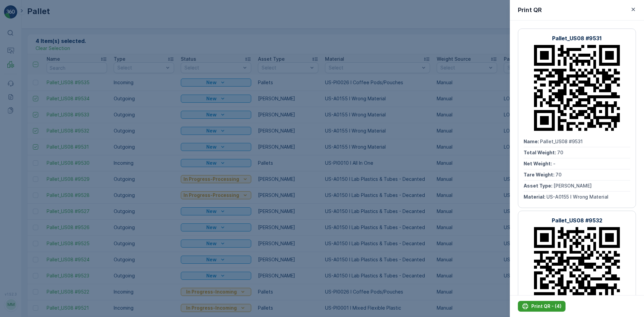 The image size is (644, 317). What do you see at coordinates (539, 185) in the screenshot?
I see `span: Asset Type :` at bounding box center [539, 185].